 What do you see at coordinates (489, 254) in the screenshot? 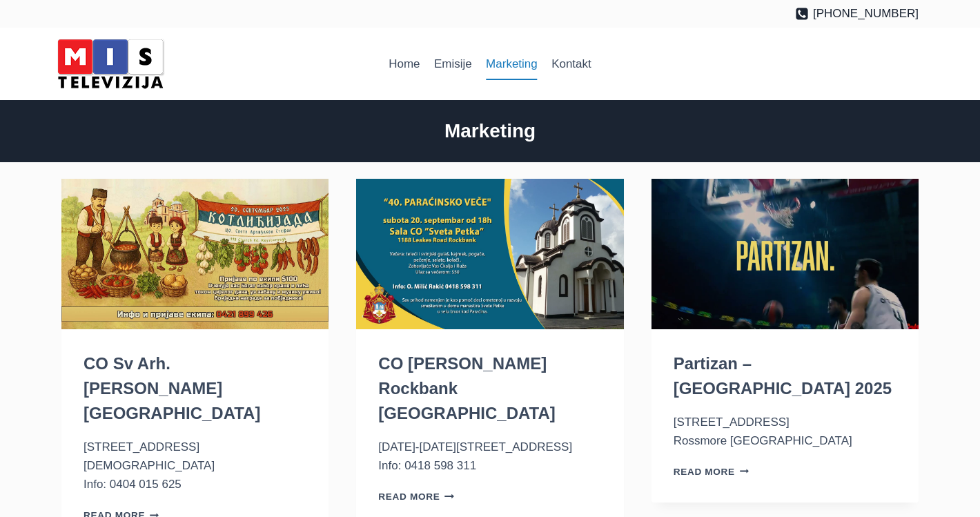
I see `img: CO Sv Petka Rockbank VIC` at bounding box center [489, 254].